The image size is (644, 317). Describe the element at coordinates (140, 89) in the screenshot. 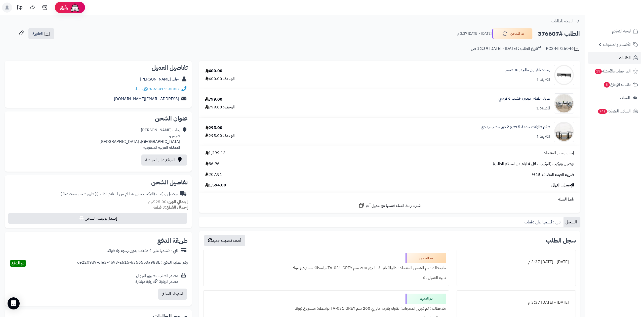

I see `a: واتساب` at that location.